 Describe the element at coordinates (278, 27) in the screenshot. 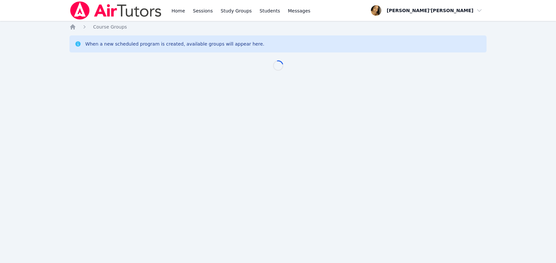

I see `nav: Breadcrumb` at that location.